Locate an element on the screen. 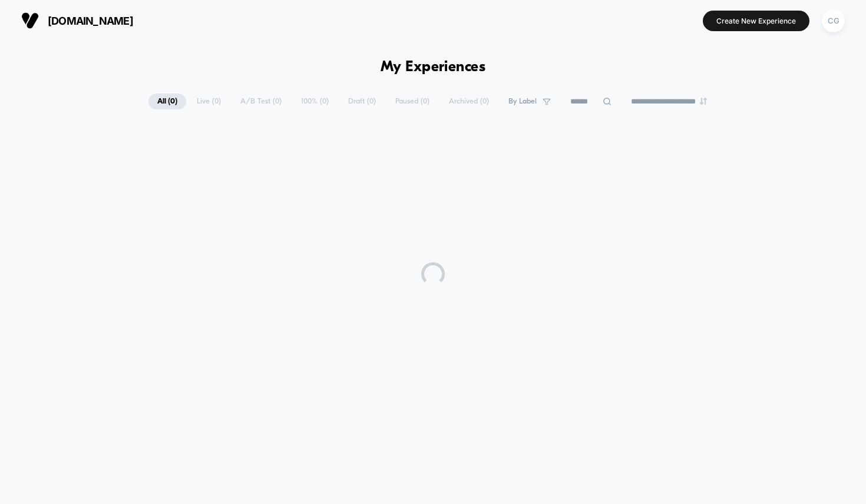 Image resolution: width=866 pixels, height=504 pixels. button: Create New Experience is located at coordinates (756, 20).